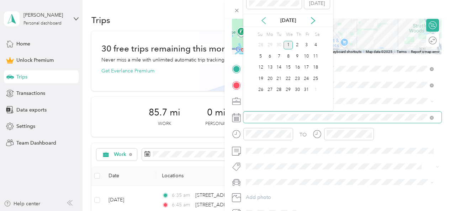 This screenshot has height=211, width=449. I want to click on div: Sa, so click(317, 35).